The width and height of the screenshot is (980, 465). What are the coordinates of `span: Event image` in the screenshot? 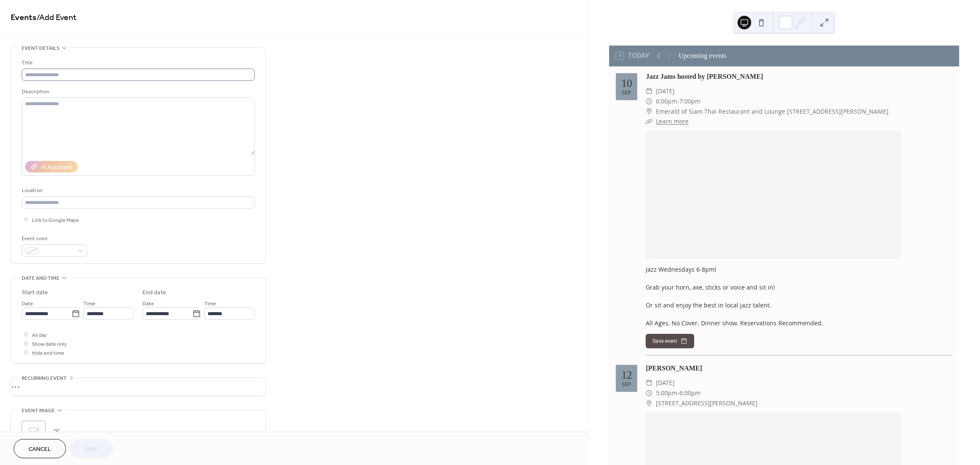 It's located at (38, 410).